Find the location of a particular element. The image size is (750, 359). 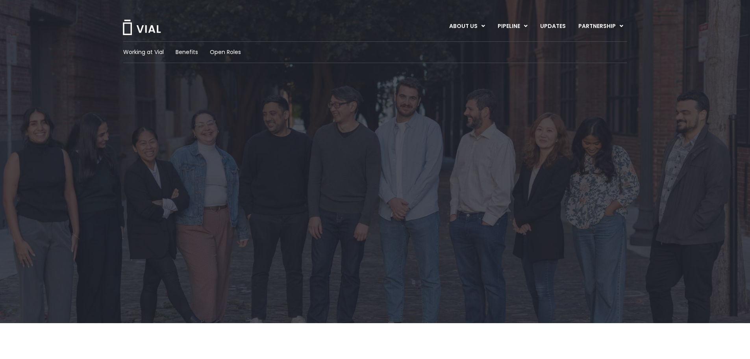

a: UPDATES is located at coordinates (553, 26).